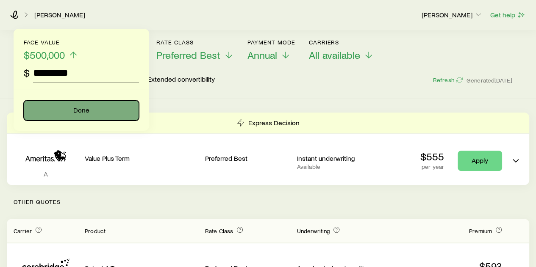 Image resolution: width=536 pixels, height=267 pixels. What do you see at coordinates (268, 202) in the screenshot?
I see `p: Other Quotes` at bounding box center [268, 202].